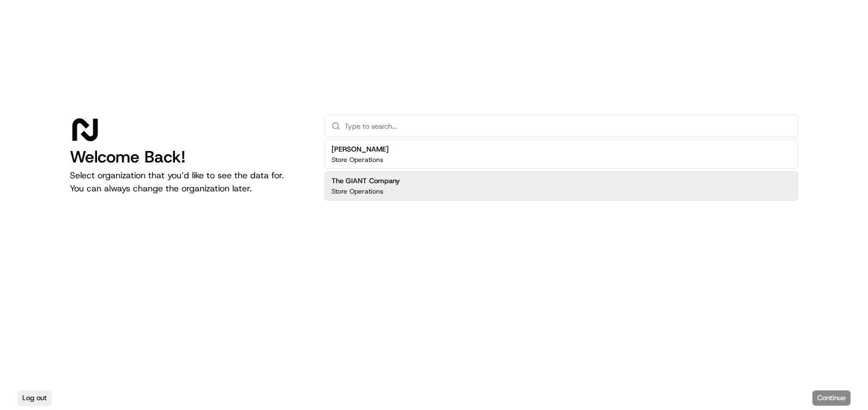 This screenshot has width=868, height=410. I want to click on p: Select organization that you’d like to see the data for. You can always change the organization l..., so click(188, 182).